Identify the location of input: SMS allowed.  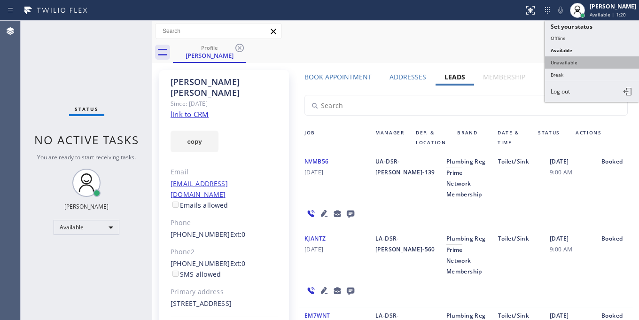
(175, 273).